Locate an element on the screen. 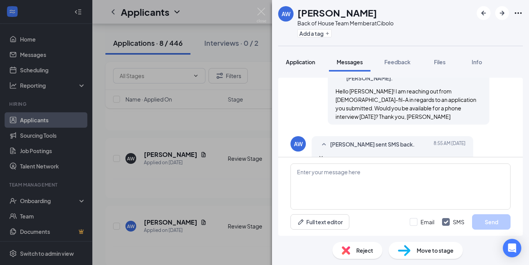 This screenshot has height=265, width=529. svg: ArrowLeftNew is located at coordinates (483, 13).